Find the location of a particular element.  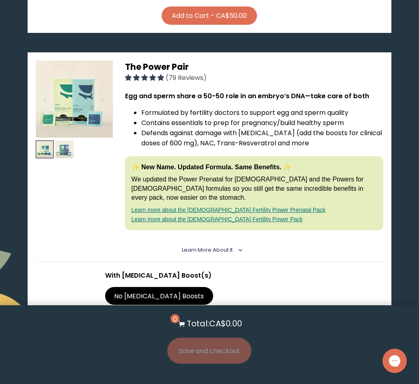

p: Total: CA$0.00 is located at coordinates (214, 324).